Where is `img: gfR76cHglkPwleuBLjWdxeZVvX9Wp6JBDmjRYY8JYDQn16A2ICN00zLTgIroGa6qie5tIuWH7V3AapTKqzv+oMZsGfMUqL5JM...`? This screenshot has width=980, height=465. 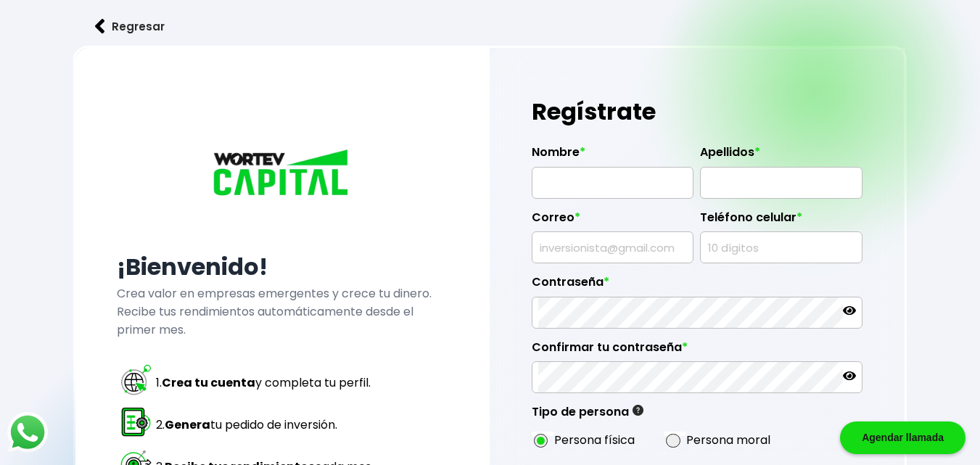
img: gfR76cHglkPwleuBLjWdxeZVvX9Wp6JBDmjRYY8JYDQn16A2ICN00zLTgIroGa6qie5tIuWH7V3AapTKqzv+oMZsGfMUqL5JM... is located at coordinates (638, 410).